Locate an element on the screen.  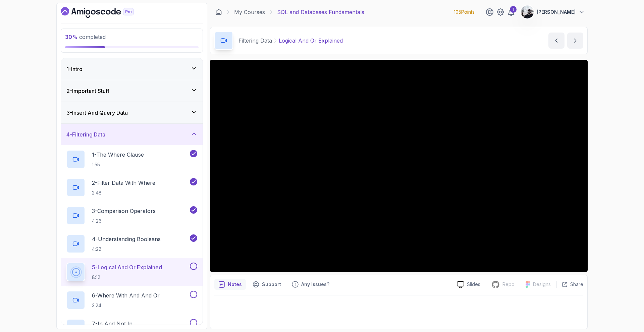
p: 1:55 is located at coordinates (118, 165).